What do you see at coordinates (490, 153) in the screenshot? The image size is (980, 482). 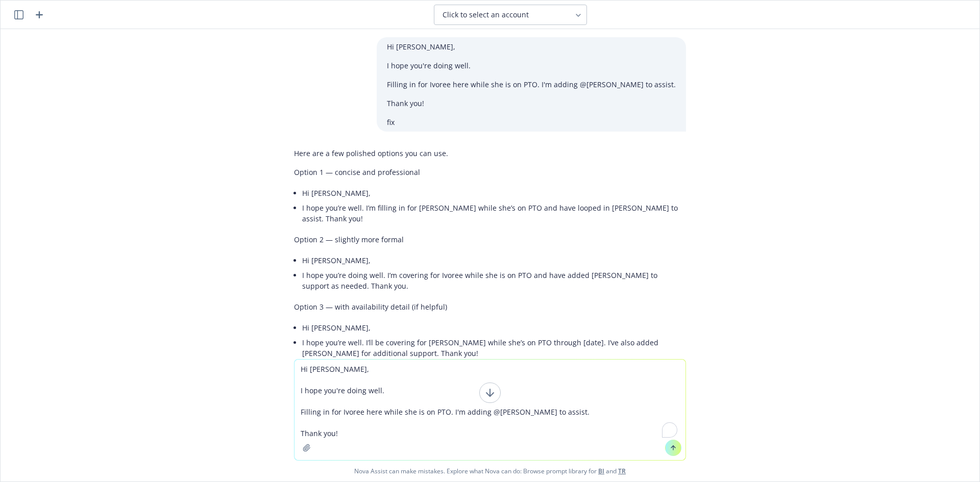 I see `p: Here are a few polished options you can use.` at bounding box center [490, 153].